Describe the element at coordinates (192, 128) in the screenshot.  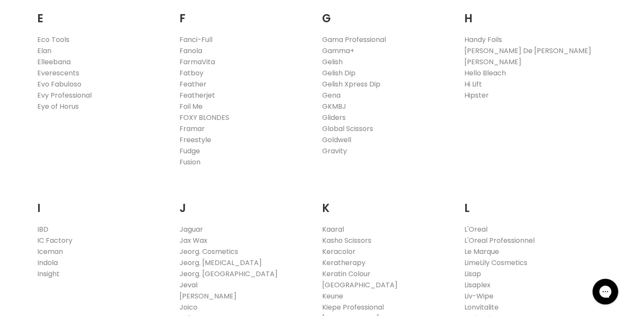
I see `a: Framar` at that location.